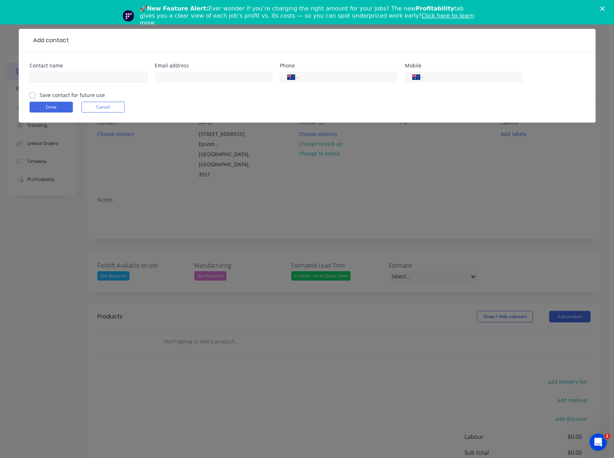 This screenshot has width=614, height=458. What do you see at coordinates (103, 107) in the screenshot?
I see `button: Cancel` at bounding box center [103, 107].